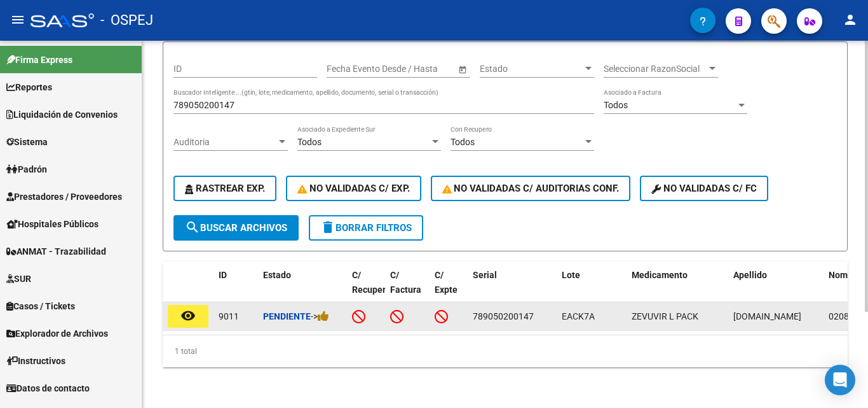 The width and height of the screenshot is (868, 408). I want to click on span: Reportes, so click(29, 87).